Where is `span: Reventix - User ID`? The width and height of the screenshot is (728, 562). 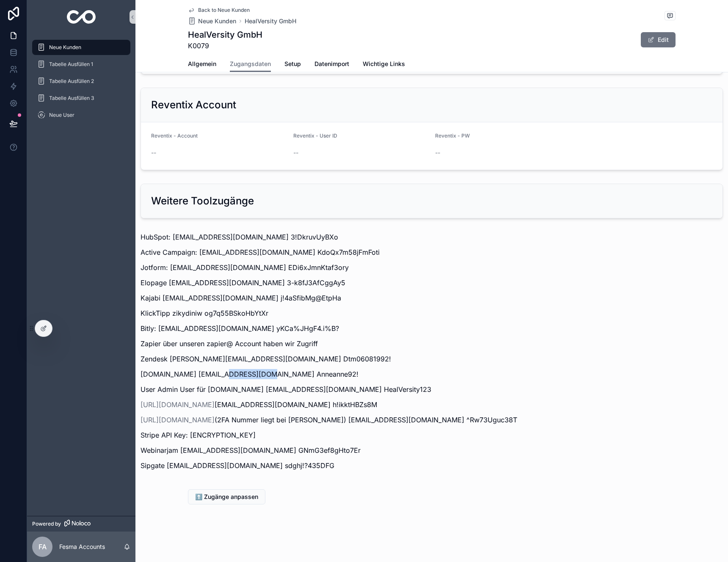 span: Reventix - User ID is located at coordinates (315, 136).